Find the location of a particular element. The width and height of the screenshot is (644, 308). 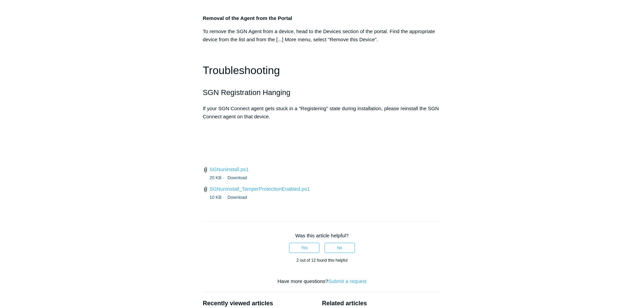

span: 2 out of 12 found this helpful is located at coordinates (322, 260).